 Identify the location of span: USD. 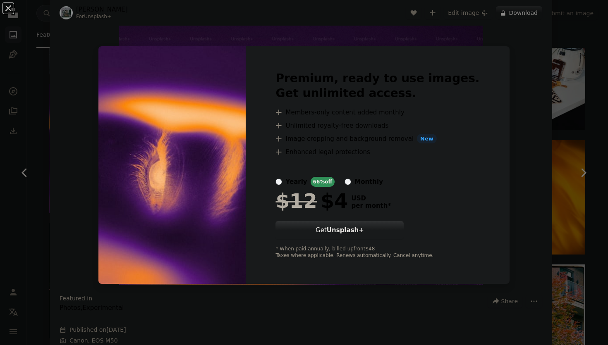
(371, 199).